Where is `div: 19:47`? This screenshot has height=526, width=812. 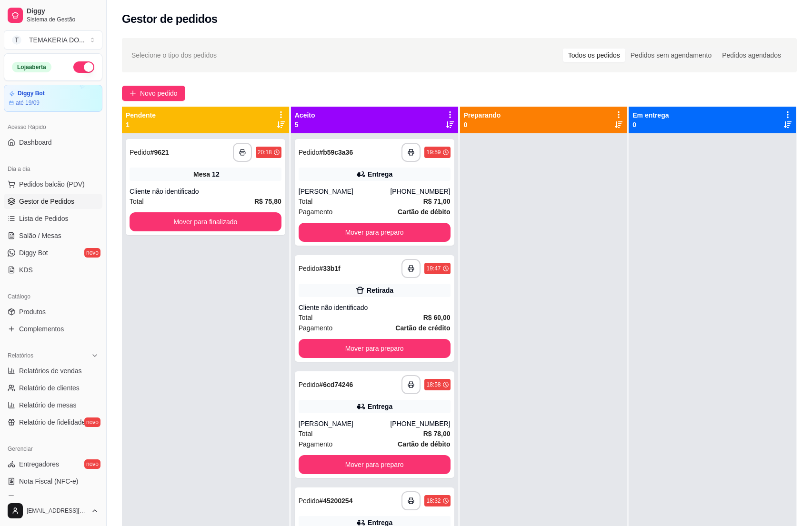
div: 19:47 is located at coordinates (433, 269).